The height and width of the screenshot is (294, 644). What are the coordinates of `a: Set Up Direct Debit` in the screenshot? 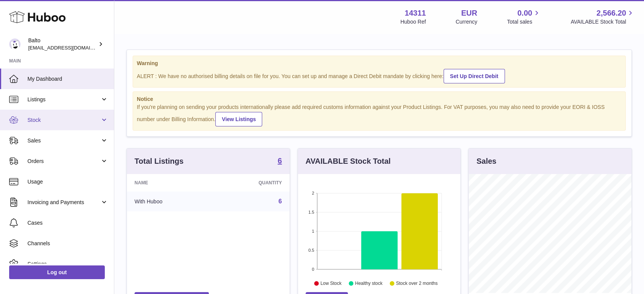 It's located at (474, 76).